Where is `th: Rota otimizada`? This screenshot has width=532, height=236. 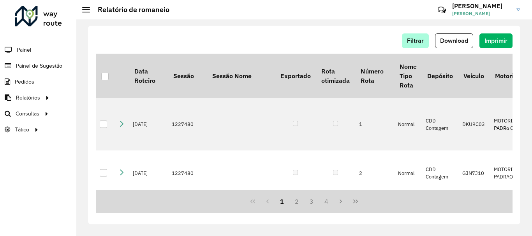
th: Rota otimizada is located at coordinates (335, 76).